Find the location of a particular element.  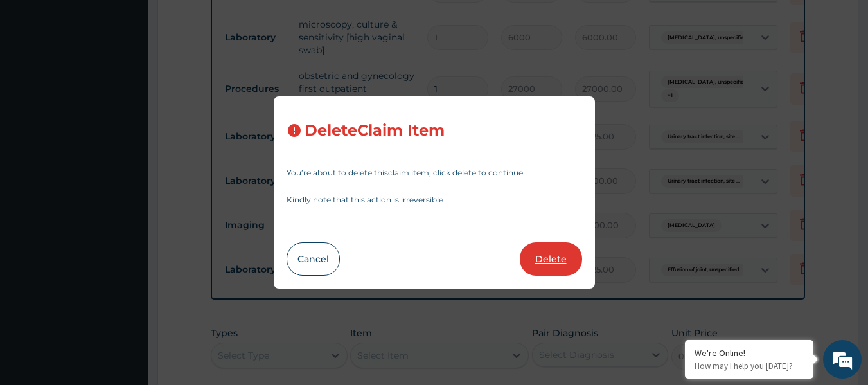

button: Cancel is located at coordinates (313, 259).